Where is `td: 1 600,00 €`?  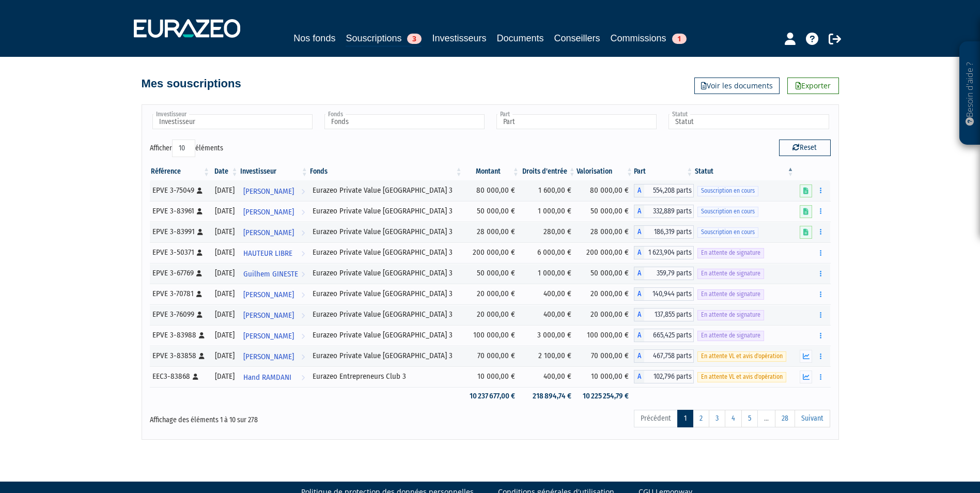 td: 1 600,00 € is located at coordinates (548, 190).